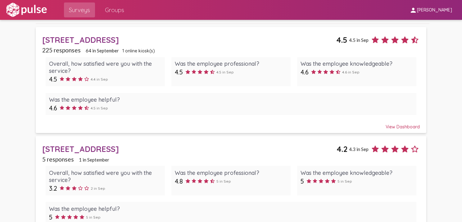 The height and width of the screenshot is (222, 462). Describe the element at coordinates (115, 10) in the screenshot. I see `a: Groups` at that location.